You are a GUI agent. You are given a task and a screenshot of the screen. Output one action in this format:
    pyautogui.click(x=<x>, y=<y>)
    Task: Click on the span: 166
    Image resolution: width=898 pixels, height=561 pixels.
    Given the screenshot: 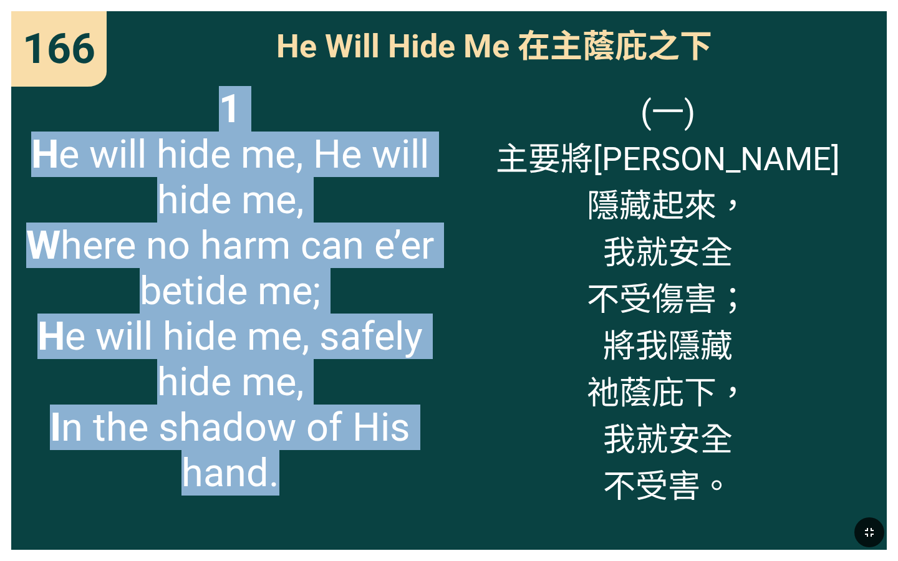 What is the action you would take?
    pyautogui.click(x=59, y=49)
    